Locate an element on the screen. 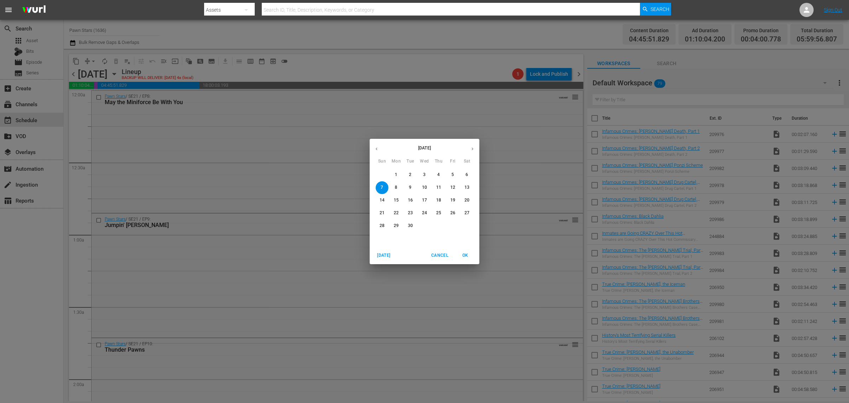 This screenshot has height=403, width=849. button: OK is located at coordinates (465, 255).